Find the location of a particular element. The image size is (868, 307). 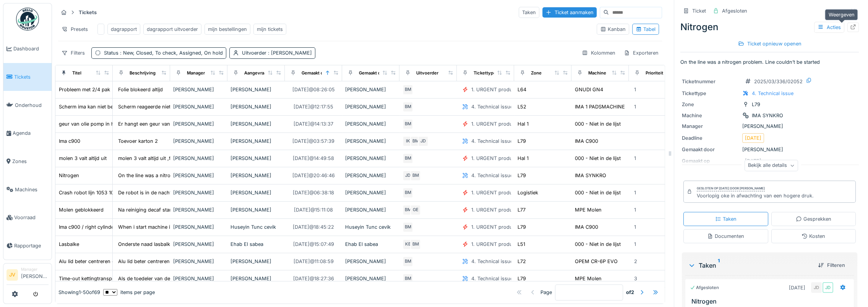

div: On the line was a nitrogen problem. Line couldn... is located at coordinates (176, 175).